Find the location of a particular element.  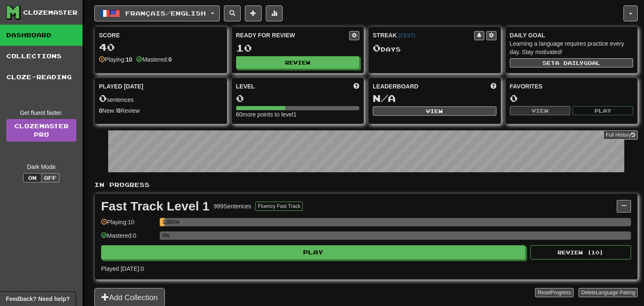

span: Leaderboard is located at coordinates (395, 86).